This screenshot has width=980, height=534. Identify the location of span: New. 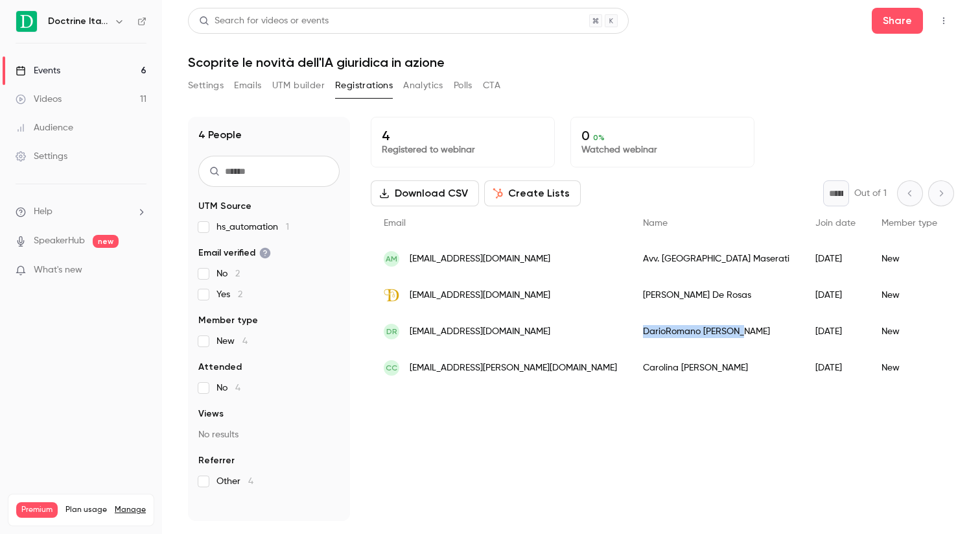
(232, 341).